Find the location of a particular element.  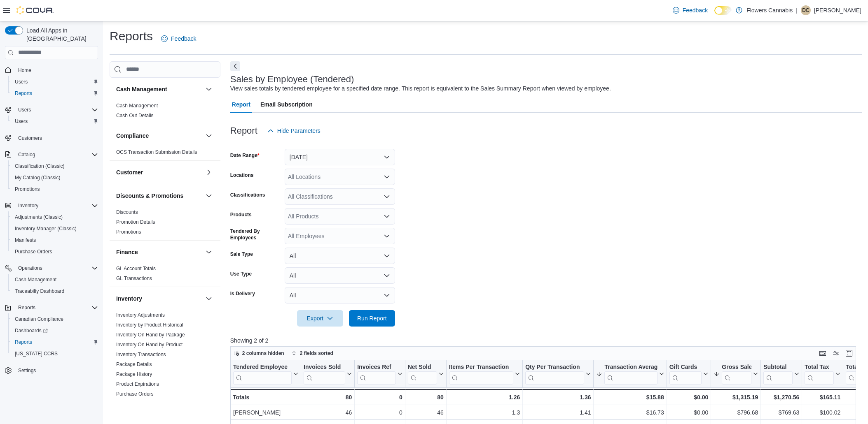

span: Classification (Classic) is located at coordinates (55, 166).